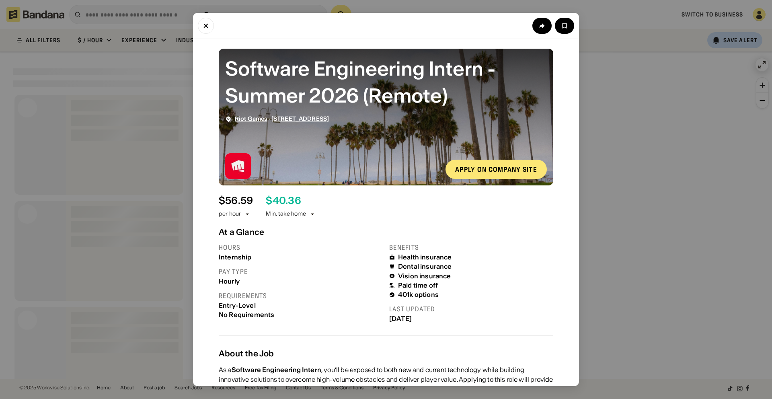  I want to click on div: $ 40.36, so click(283, 201).